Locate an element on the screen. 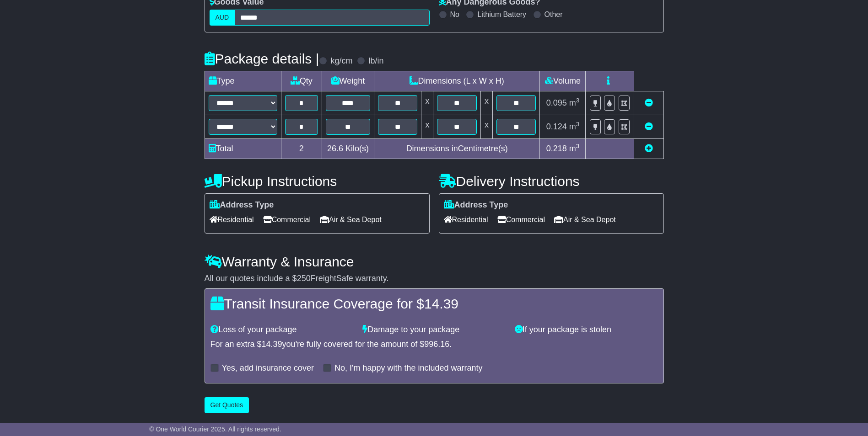 The height and width of the screenshot is (436, 868). h4: Package details | is located at coordinates (262, 58).